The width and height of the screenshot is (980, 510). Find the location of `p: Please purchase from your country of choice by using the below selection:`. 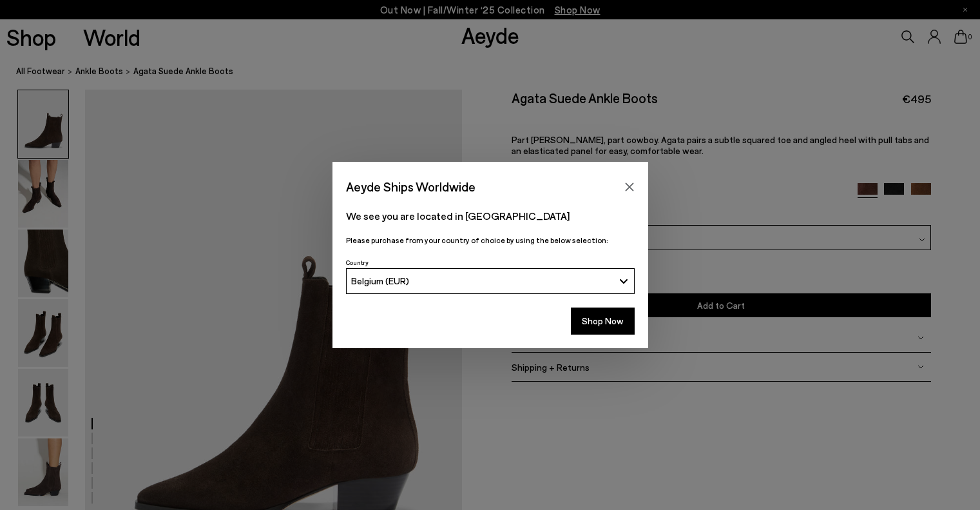

p: Please purchase from your country of choice by using the below selection: is located at coordinates (490, 239).